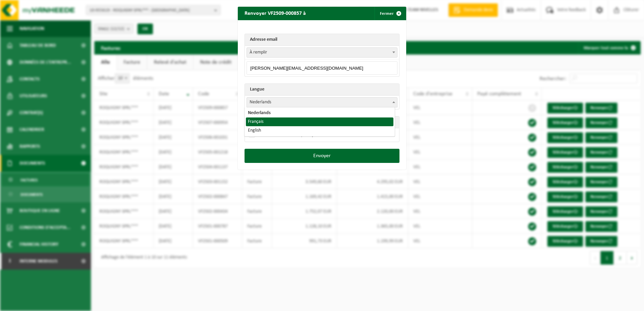  What do you see at coordinates (322, 40) in the screenshot?
I see `th: Adresse email` at bounding box center [322, 40].